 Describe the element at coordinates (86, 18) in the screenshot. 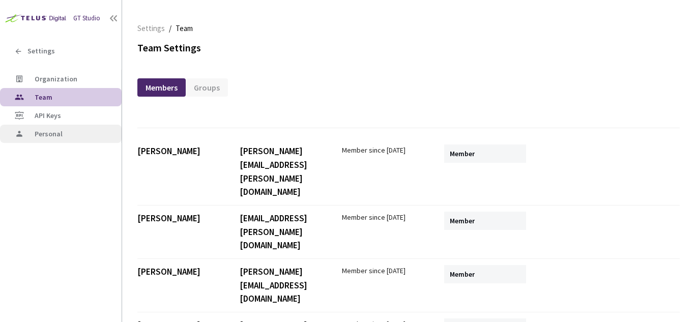

I see `div: GT Studio` at that location.